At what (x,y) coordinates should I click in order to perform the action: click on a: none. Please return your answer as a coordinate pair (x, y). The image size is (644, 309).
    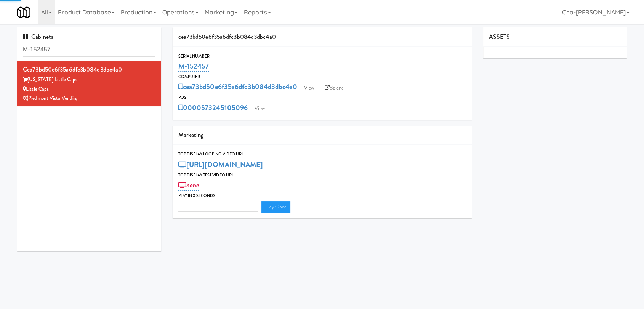
    Looking at the image, I should click on (189, 185).